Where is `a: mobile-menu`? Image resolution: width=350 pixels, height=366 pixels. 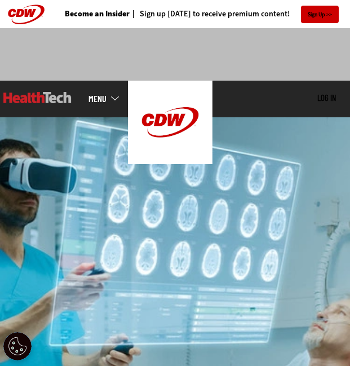 a: mobile-menu is located at coordinates (108, 99).